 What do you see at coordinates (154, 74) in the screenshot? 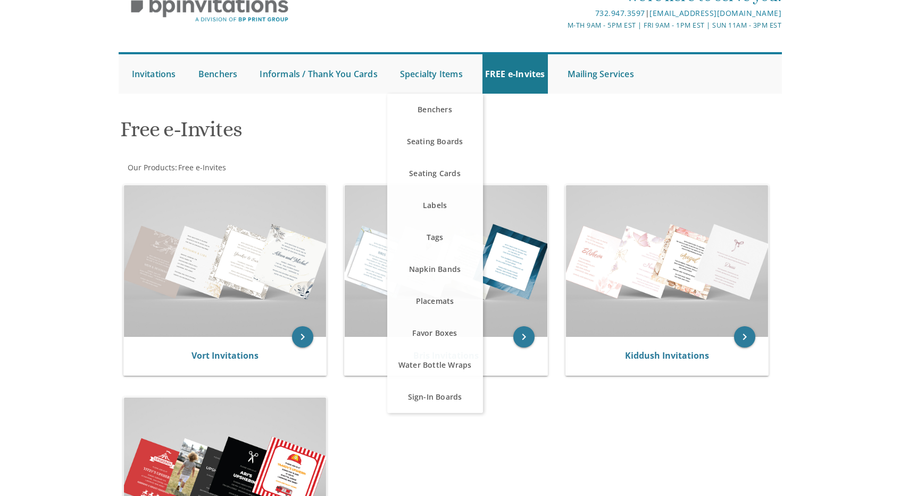
I see `a: Invitations` at bounding box center [154, 74].